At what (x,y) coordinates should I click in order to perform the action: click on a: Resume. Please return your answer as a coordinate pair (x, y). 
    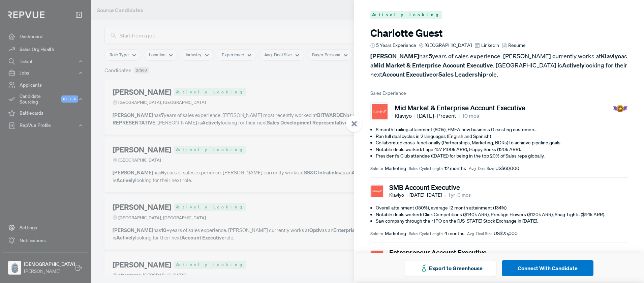
    Looking at the image, I should click on (514, 45).